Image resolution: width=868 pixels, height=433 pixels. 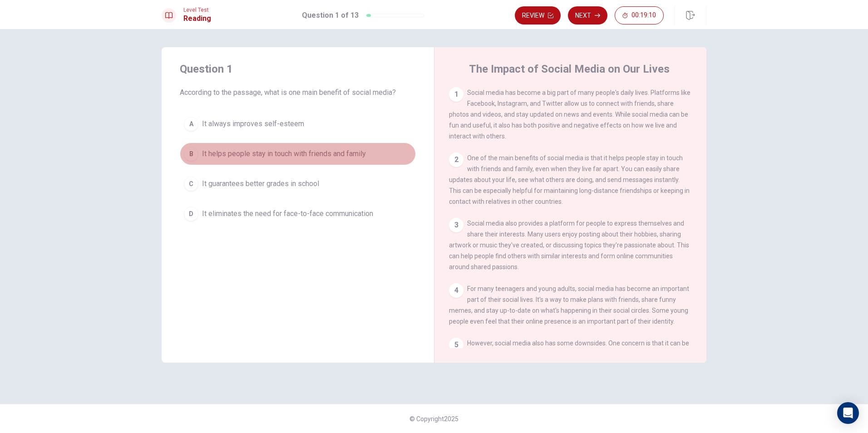 What do you see at coordinates (848, 413) in the screenshot?
I see `div: Open Intercom Messenger` at bounding box center [848, 413].